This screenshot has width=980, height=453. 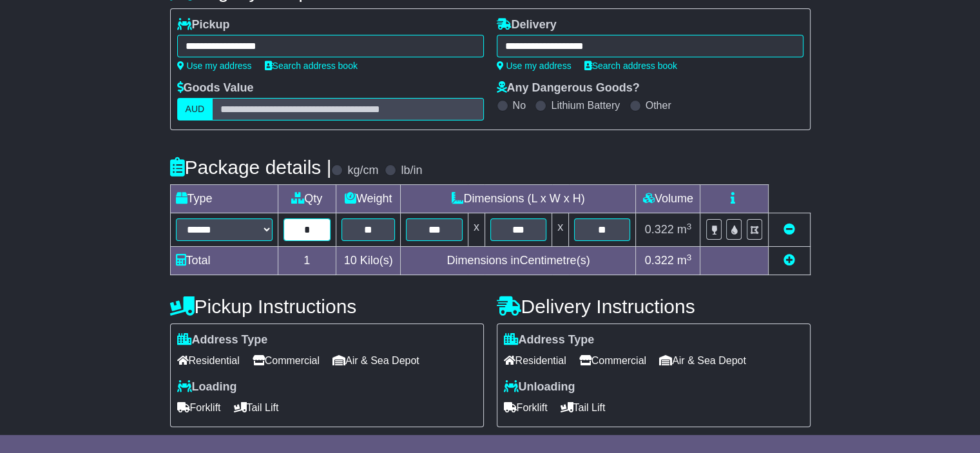 I want to click on label: Delivery, so click(x=526, y=25).